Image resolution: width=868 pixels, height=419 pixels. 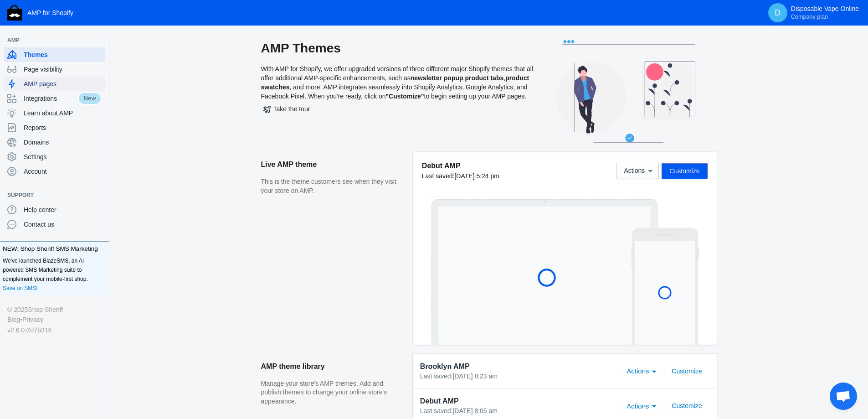 I want to click on img: Shop Sheriff Logo, so click(x=15, y=12).